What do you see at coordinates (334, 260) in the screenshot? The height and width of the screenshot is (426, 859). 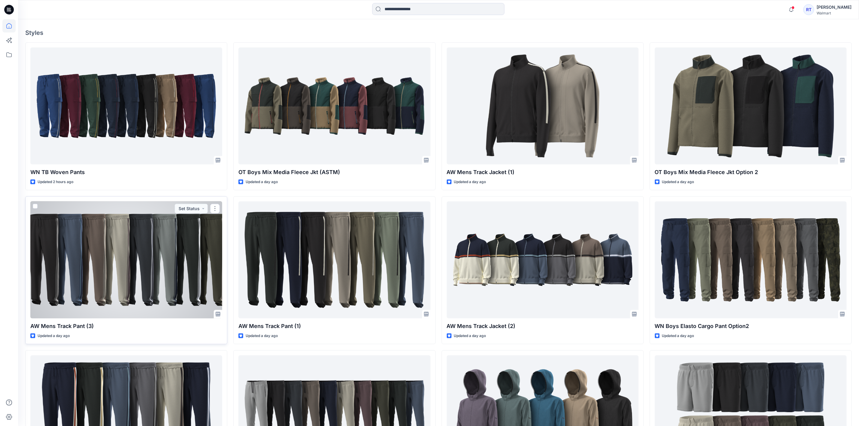 I see `a: AW Mens Track Pant (1)` at bounding box center [334, 260].